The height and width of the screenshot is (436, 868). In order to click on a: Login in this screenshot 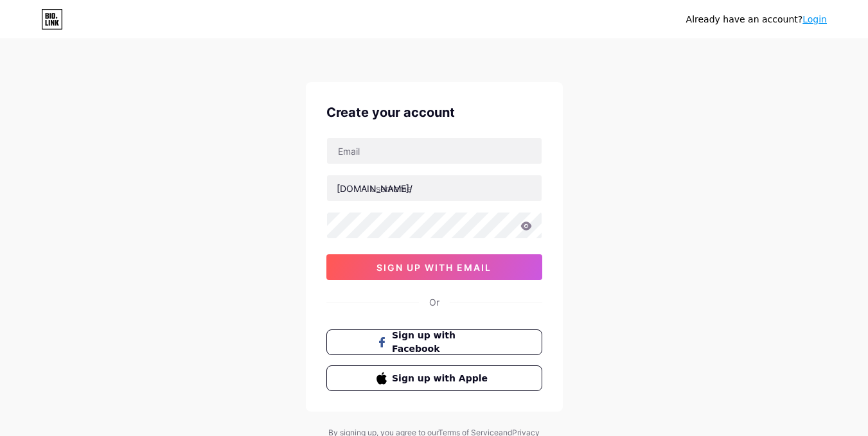, I will do `click(815, 20)`.